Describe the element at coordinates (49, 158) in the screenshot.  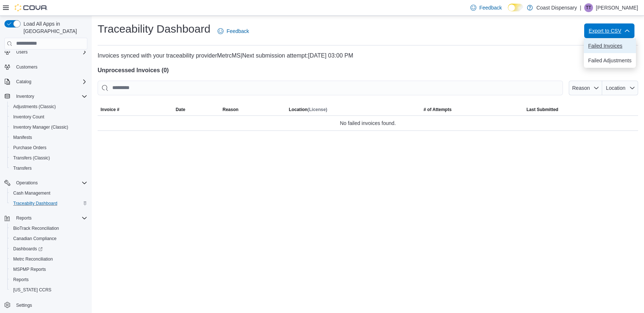
I see `button: Transfers (Classic)` at that location.